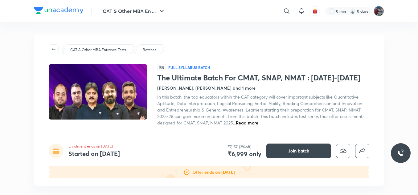  Describe the element at coordinates (59, 10) in the screenshot. I see `img: Company Logo` at that location.